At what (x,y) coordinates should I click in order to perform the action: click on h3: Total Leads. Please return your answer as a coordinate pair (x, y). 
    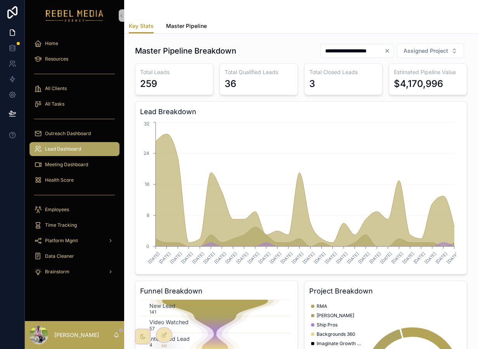
    Looking at the image, I should click on (174, 72).